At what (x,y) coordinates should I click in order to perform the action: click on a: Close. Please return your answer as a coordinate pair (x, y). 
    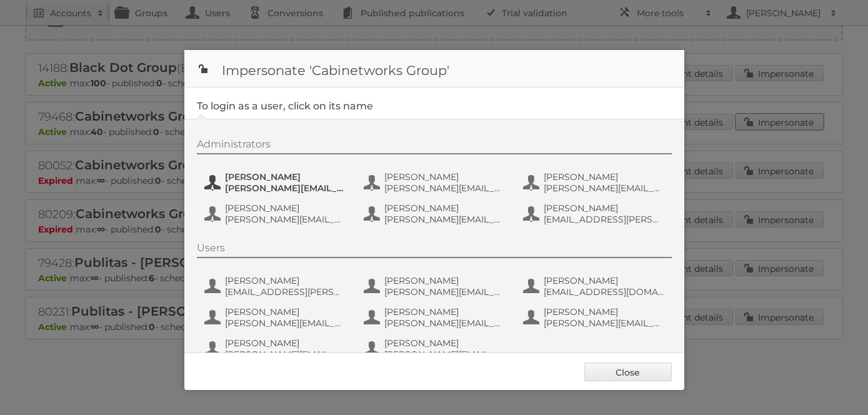
    Looking at the image, I should click on (628, 372).